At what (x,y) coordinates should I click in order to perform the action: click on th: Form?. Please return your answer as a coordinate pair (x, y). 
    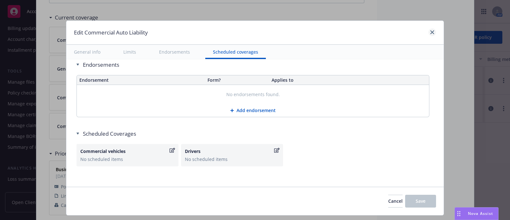
    Looking at the image, I should click on (237, 80).